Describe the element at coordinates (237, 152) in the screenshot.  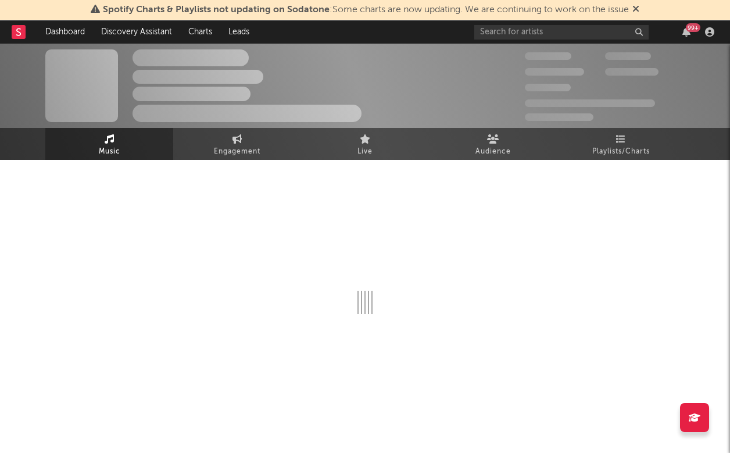
I see `span: Engagement` at that location.